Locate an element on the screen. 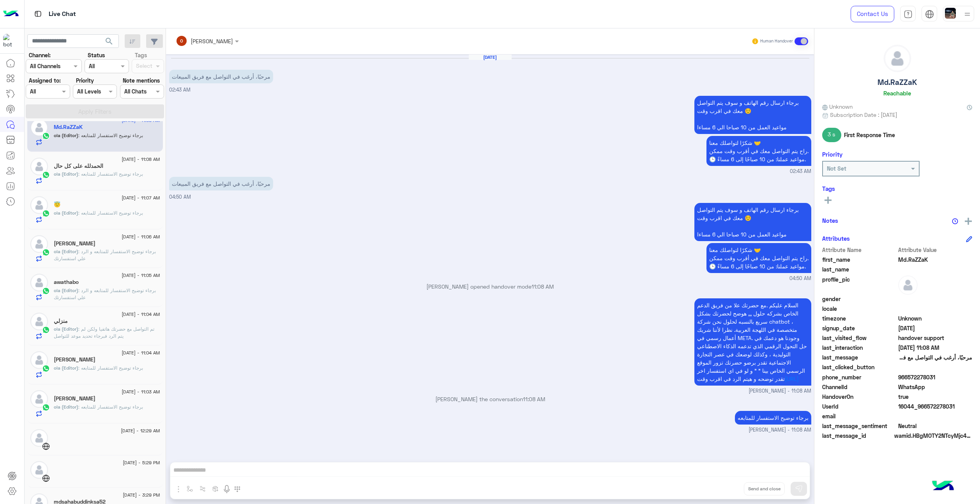 This screenshot has width=980, height=504. label: Channel: is located at coordinates (40, 55).